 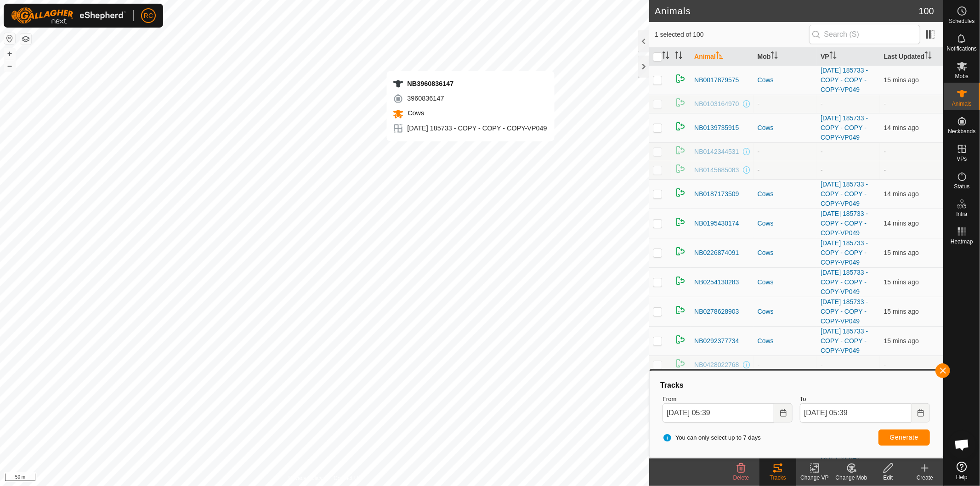 I want to click on button: Map Layers, so click(x=26, y=39).